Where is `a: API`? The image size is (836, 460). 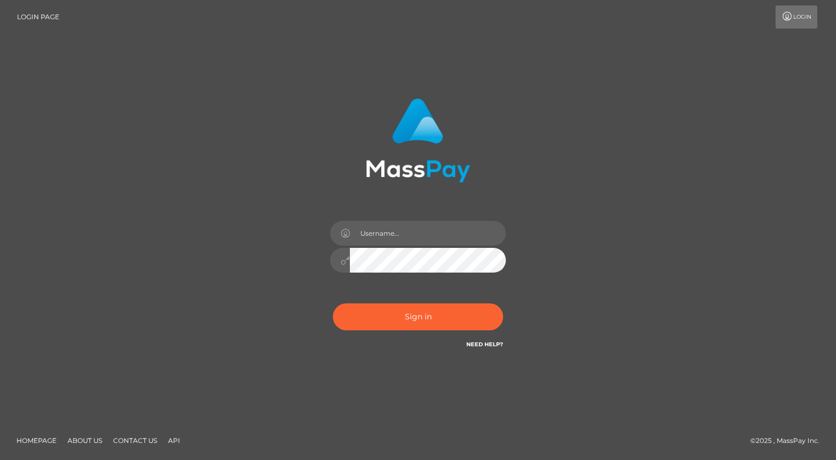
a: API is located at coordinates (174, 440).